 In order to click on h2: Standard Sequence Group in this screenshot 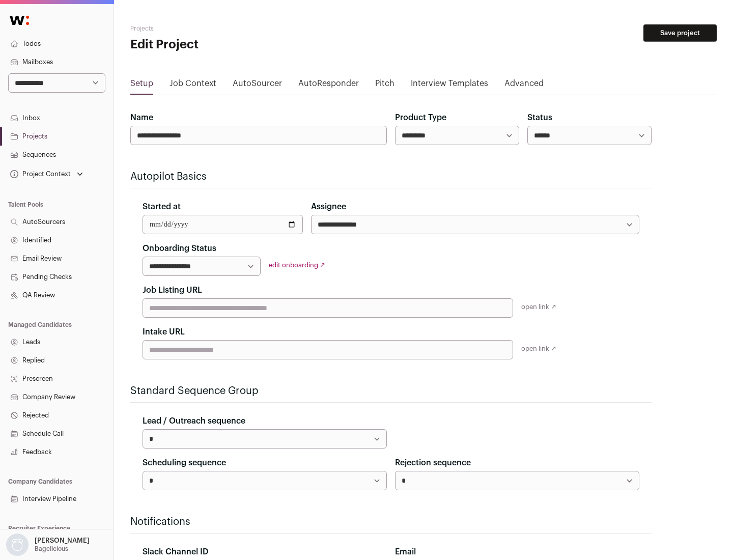, I will do `click(391, 391)`.